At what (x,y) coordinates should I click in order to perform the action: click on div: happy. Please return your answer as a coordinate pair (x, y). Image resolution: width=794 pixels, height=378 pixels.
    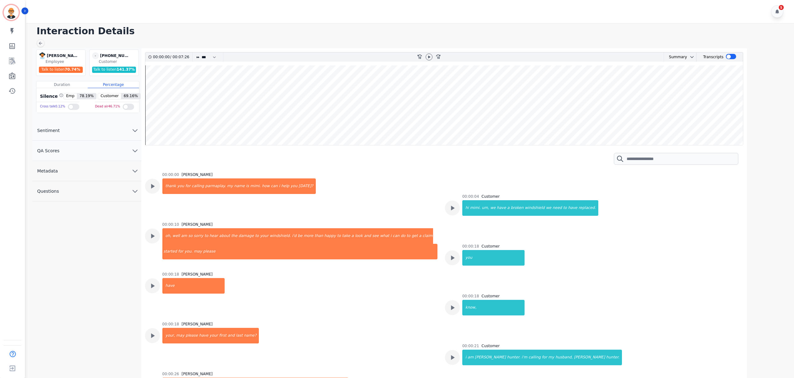
    Looking at the image, I should click on (330, 236).